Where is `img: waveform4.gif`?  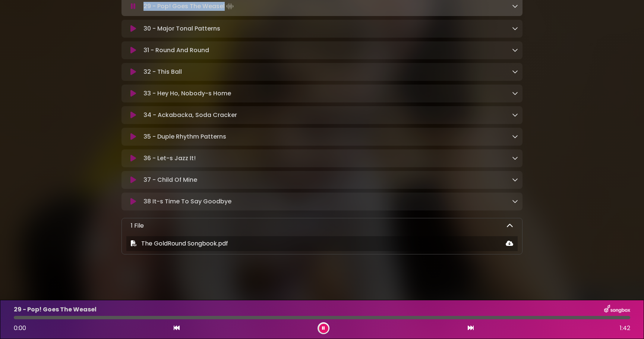
img: waveform4.gif is located at coordinates (230, 7).